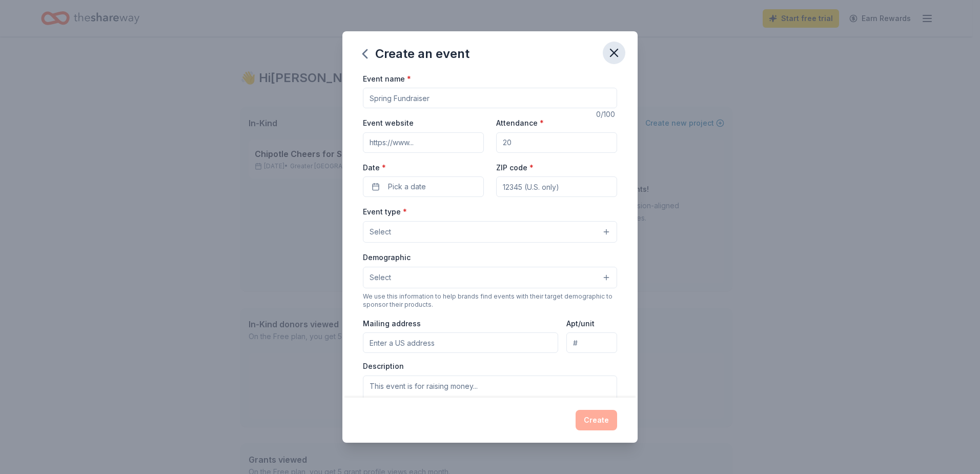 Image resolution: width=980 pixels, height=474 pixels. What do you see at coordinates (392, 324) in the screenshot?
I see `label: Mailing address` at bounding box center [392, 324].